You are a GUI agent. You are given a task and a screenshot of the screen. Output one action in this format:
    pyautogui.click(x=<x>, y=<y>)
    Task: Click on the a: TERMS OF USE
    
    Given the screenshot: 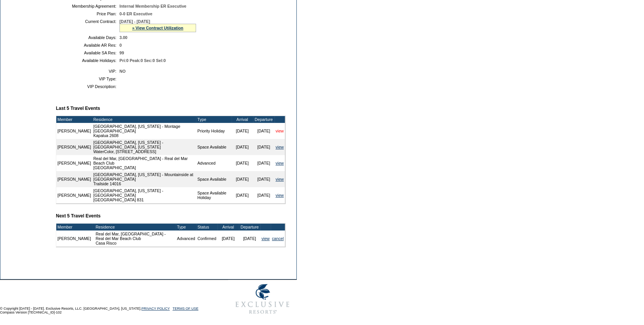 What is the action you would take?
    pyautogui.click(x=186, y=309)
    